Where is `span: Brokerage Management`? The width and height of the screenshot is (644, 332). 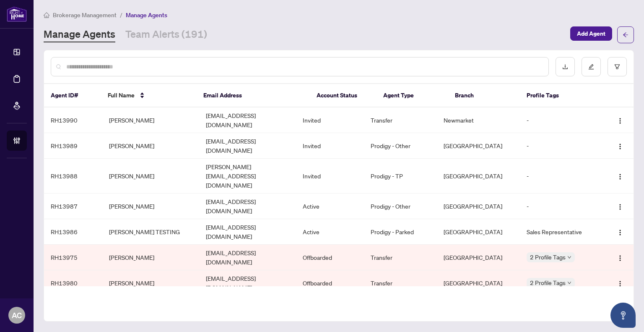
span: Brokerage Management is located at coordinates (85, 15).